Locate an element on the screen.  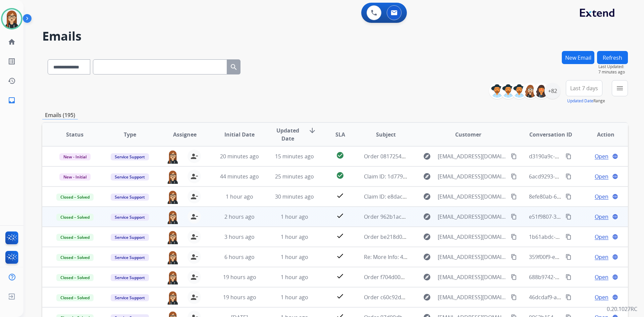
mat-icon: menu is located at coordinates (620, 88).